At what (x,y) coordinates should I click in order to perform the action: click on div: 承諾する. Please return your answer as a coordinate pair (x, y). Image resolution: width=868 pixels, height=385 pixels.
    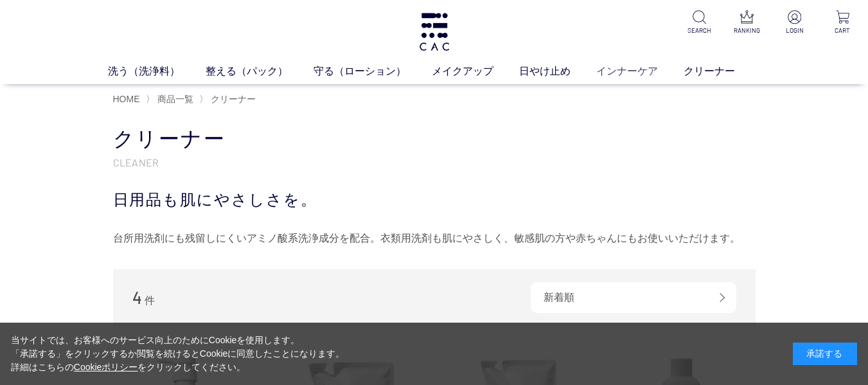
    Looking at the image, I should click on (825, 353).